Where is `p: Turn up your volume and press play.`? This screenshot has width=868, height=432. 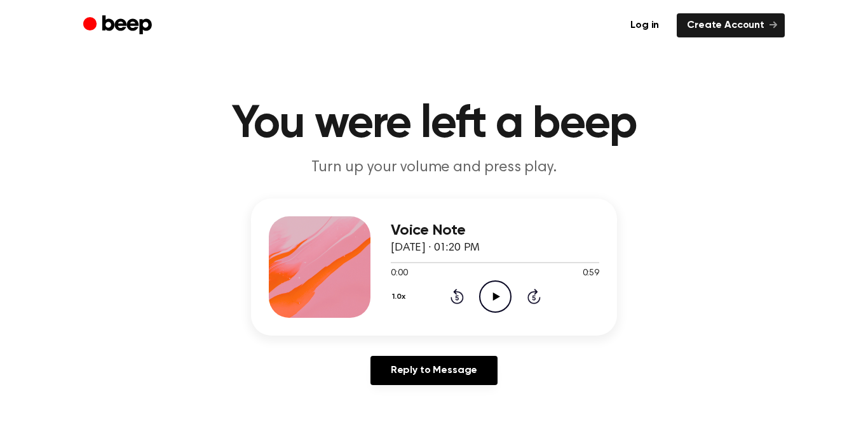
p: Turn up your volume and press play. is located at coordinates (434, 168).